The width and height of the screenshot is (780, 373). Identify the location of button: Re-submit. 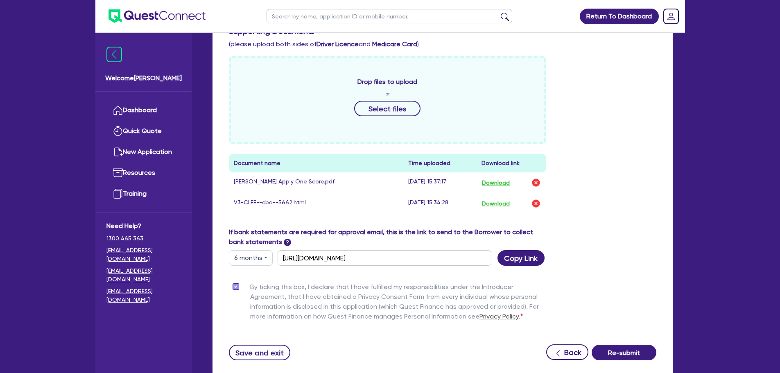
(624, 352).